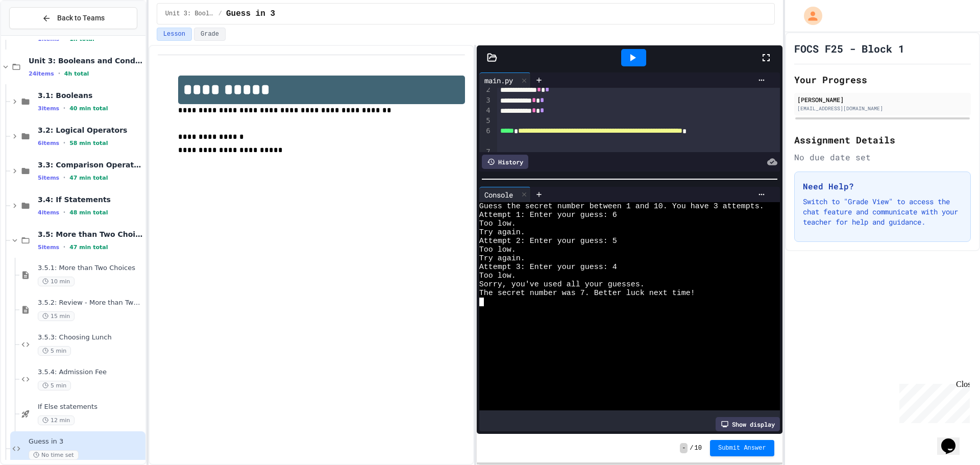  Describe the element at coordinates (883, 186) in the screenshot. I see `h3: Need Help?` at that location.